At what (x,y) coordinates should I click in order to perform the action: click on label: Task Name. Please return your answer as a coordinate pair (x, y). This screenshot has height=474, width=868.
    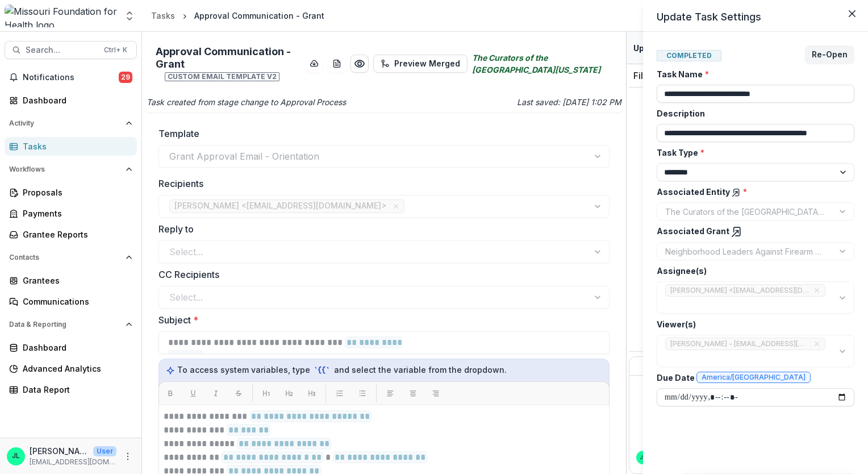
    Looking at the image, I should click on (752, 74).